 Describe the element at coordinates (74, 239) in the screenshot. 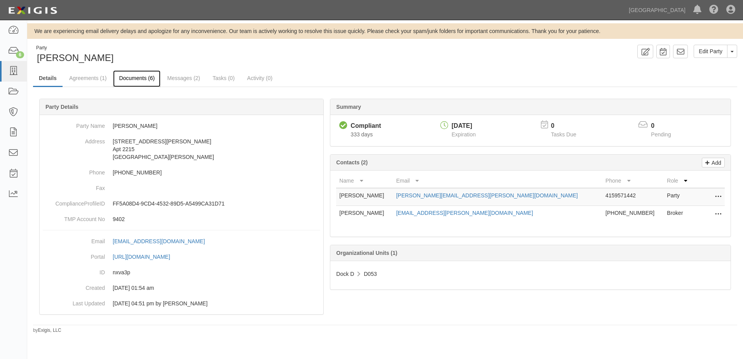

I see `dt: Email` at that location.